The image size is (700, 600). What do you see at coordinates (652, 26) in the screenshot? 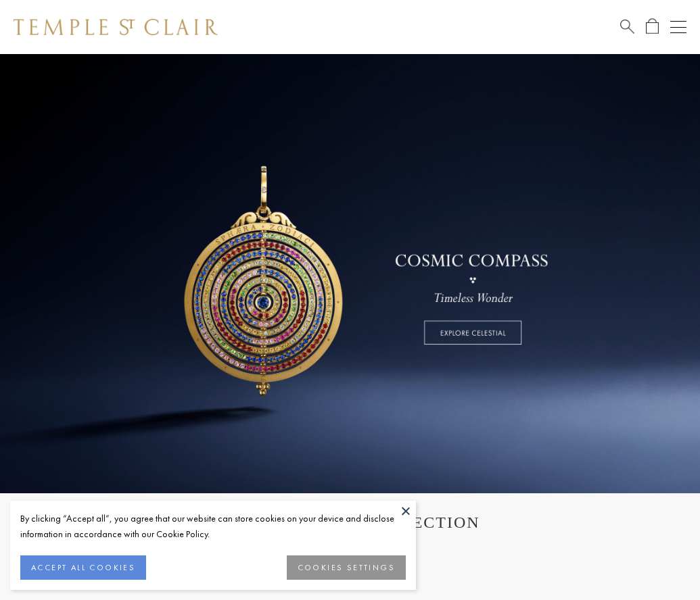
I see `a: Open Shopping Bag` at bounding box center [652, 26].